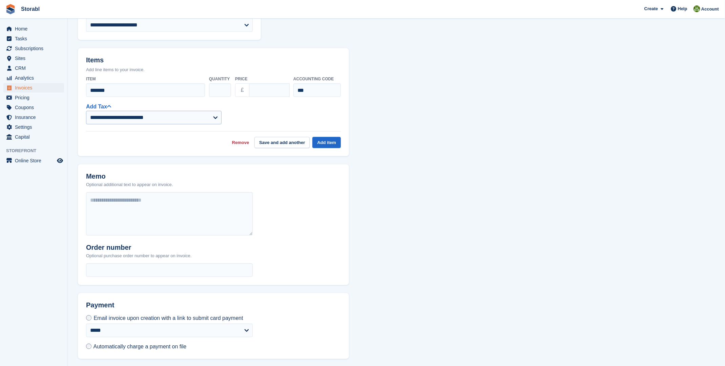  What do you see at coordinates (220, 79) in the screenshot?
I see `label: Quantity` at bounding box center [220, 79].